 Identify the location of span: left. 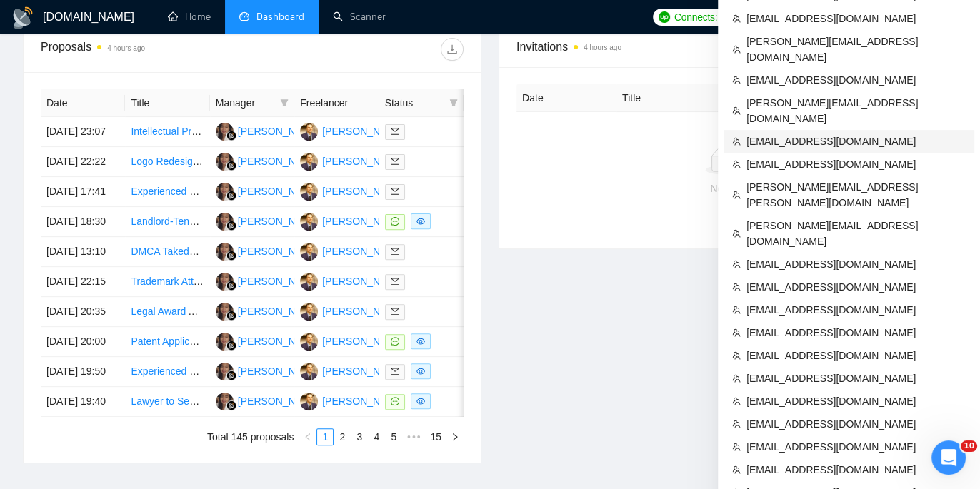
(308, 437).